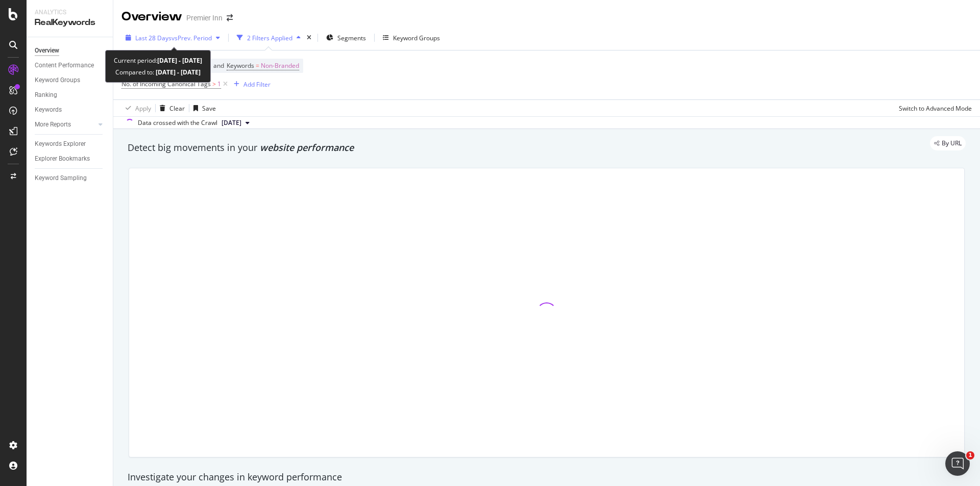  What do you see at coordinates (52, 124) in the screenshot?
I see `div: More Reports` at bounding box center [52, 124].